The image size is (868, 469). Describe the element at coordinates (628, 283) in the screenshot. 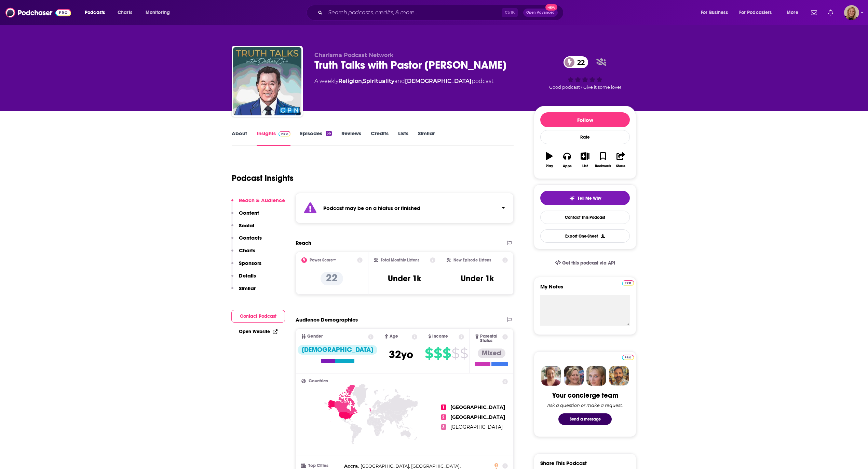

I see `a: Pro website` at that location.